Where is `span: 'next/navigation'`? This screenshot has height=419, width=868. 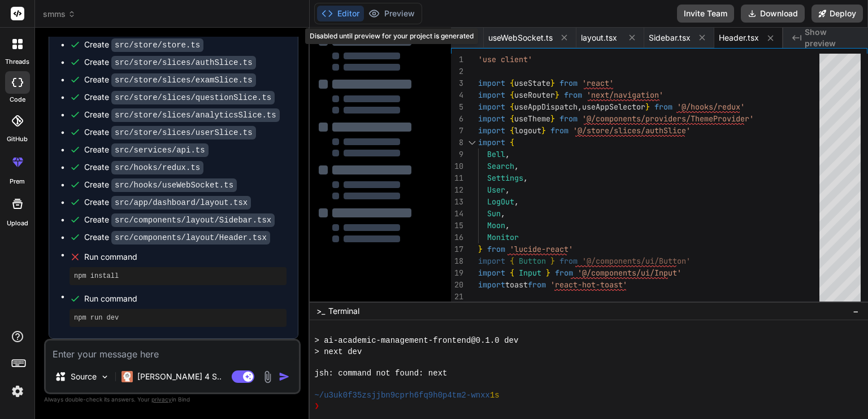
span: 'next/navigation' is located at coordinates (625, 95).